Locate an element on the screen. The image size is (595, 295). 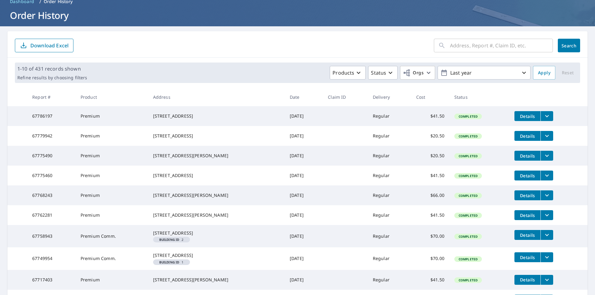
button: filesDropdownBtn-67762281 is located at coordinates (547, 215).